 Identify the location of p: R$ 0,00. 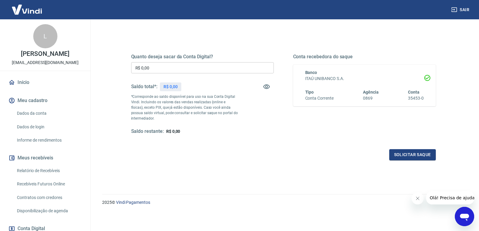
(170, 87).